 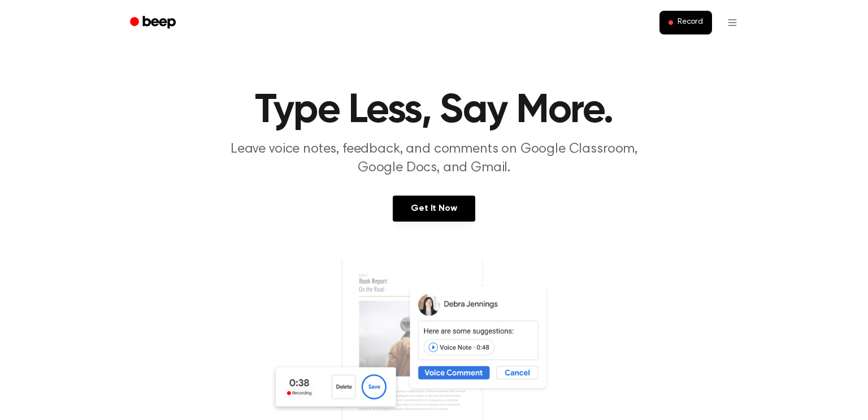 What do you see at coordinates (154, 23) in the screenshot?
I see `a: Beep` at bounding box center [154, 23].